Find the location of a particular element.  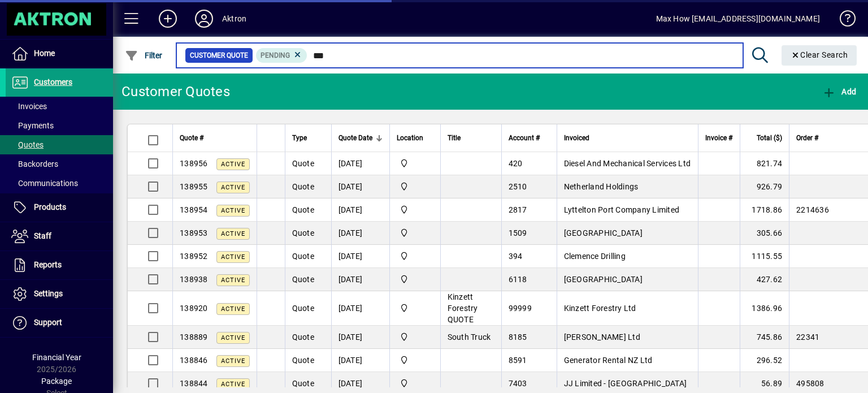

td: 926.79 is located at coordinates (764, 187).